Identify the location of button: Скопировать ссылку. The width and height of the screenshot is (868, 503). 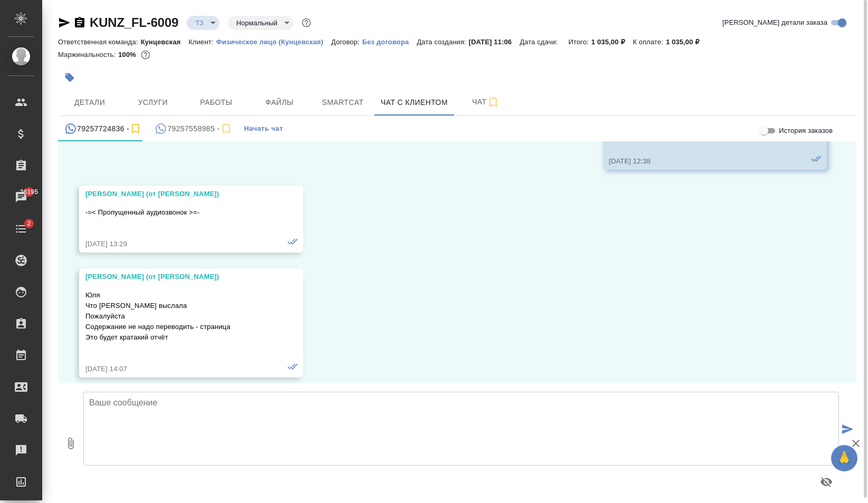
(80, 23).